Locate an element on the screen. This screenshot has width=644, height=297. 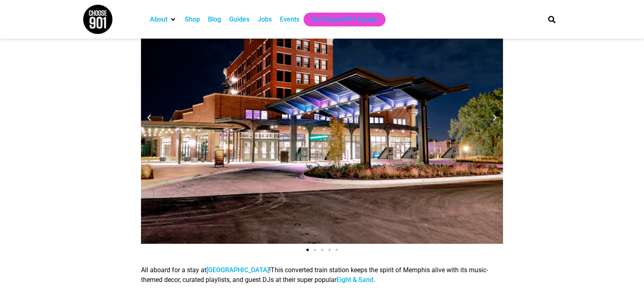
span: Go to slide 4 is located at coordinates (329, 250).